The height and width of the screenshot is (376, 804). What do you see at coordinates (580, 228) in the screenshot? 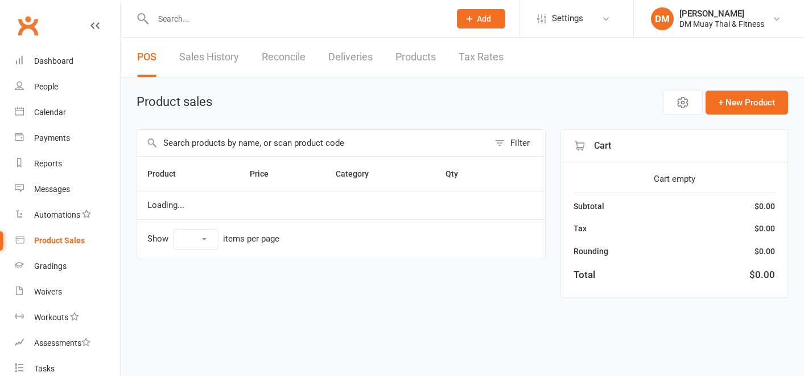
I see `div: Tax` at bounding box center [580, 228].